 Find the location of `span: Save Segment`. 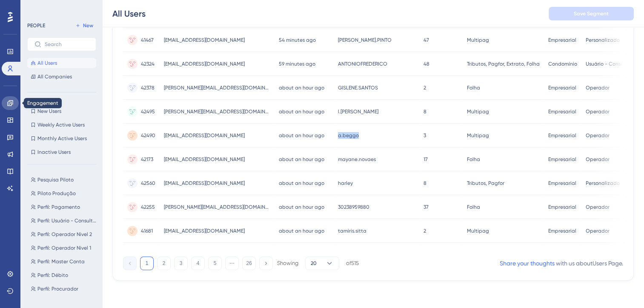

span: Save Segment is located at coordinates (591, 13).